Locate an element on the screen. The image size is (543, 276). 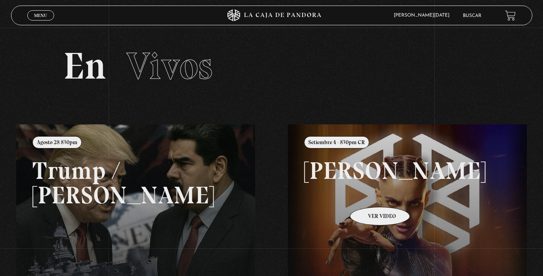
a: Buscar is located at coordinates (472, 16).